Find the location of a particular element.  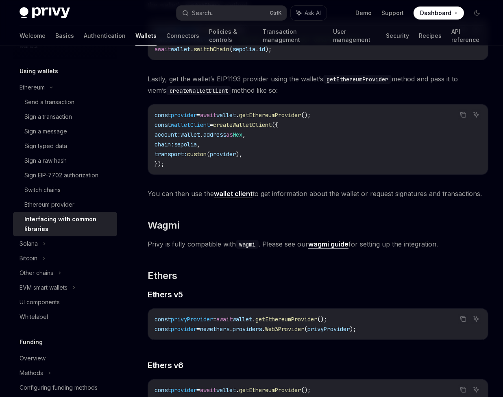

span: sepolia is located at coordinates (244, 49).